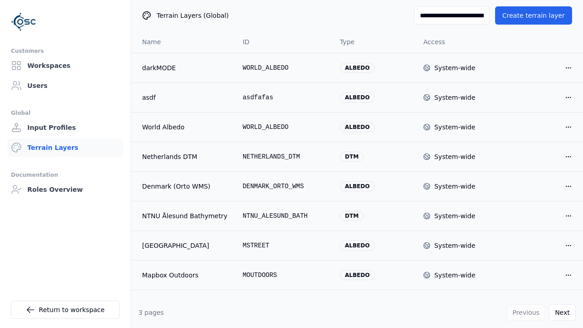  What do you see at coordinates (185, 127) in the screenshot?
I see `div: World Albedo` at bounding box center [185, 127].